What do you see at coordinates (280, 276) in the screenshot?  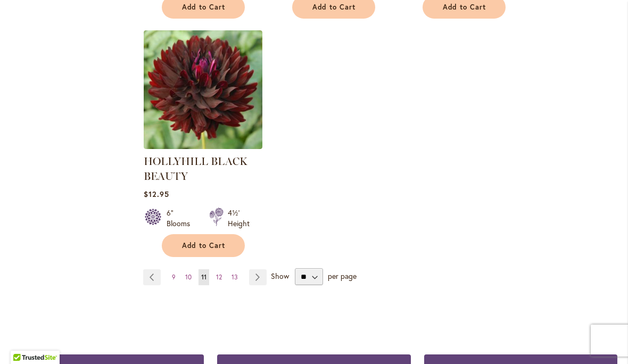 I see `span: Show` at bounding box center [280, 276].